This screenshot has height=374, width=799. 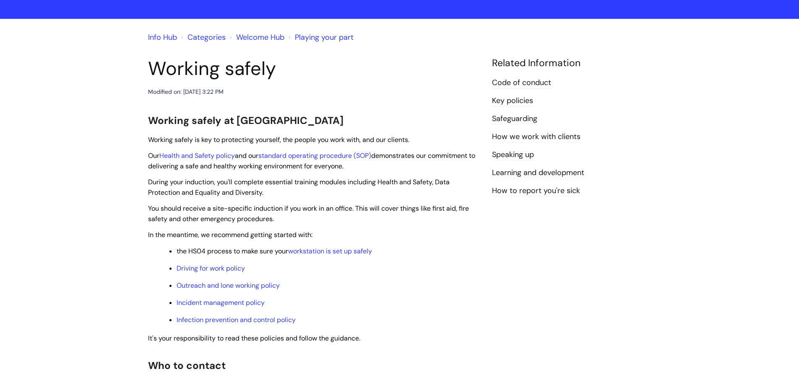 I want to click on a: Incident management policy, so click(x=220, y=303).